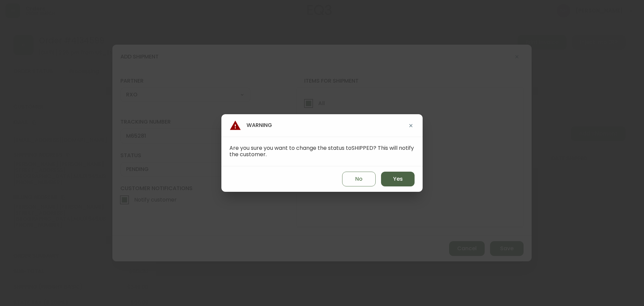  What do you see at coordinates (359, 179) in the screenshot?
I see `span: No` at bounding box center [359, 179].